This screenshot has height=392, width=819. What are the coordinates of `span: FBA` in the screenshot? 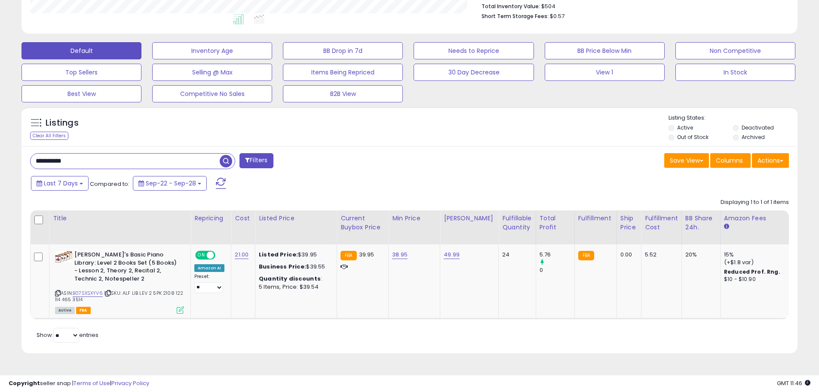 It's located at (83, 310).